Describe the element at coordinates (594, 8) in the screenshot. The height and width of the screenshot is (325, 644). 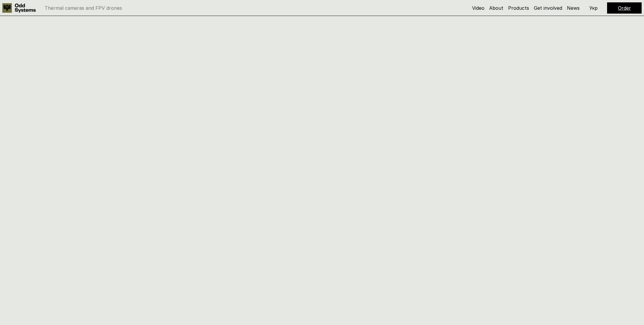
I see `p: Укр` at that location.